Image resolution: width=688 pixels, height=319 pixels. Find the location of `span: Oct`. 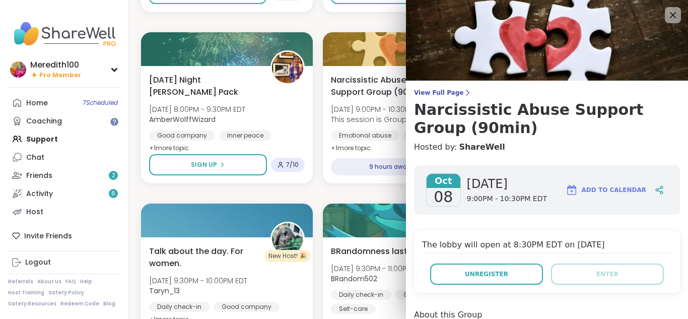

span: Oct is located at coordinates (443, 181).